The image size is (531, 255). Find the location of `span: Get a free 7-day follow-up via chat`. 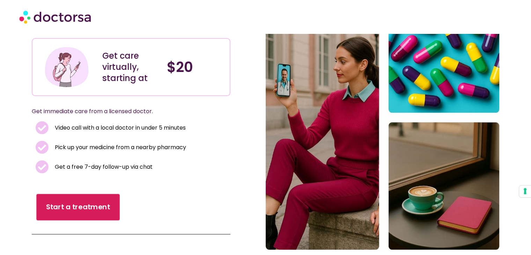

span: Get a free 7-day follow-up via chat is located at coordinates (103, 167).